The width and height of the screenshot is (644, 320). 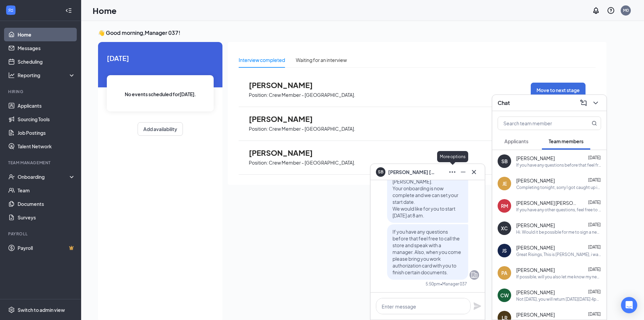 What do you see at coordinates (596, 10) in the screenshot?
I see `svg: Notifications` at bounding box center [596, 10].